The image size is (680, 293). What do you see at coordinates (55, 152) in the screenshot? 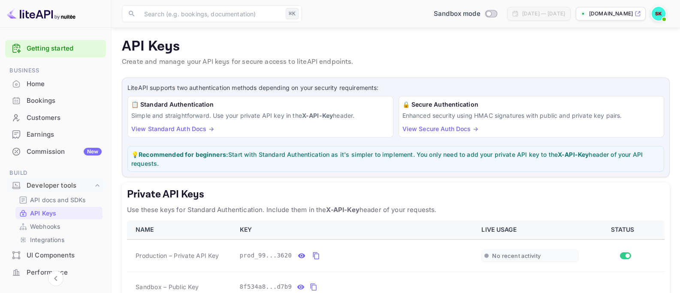
I see `div: CommissionNew` at bounding box center [55, 152].